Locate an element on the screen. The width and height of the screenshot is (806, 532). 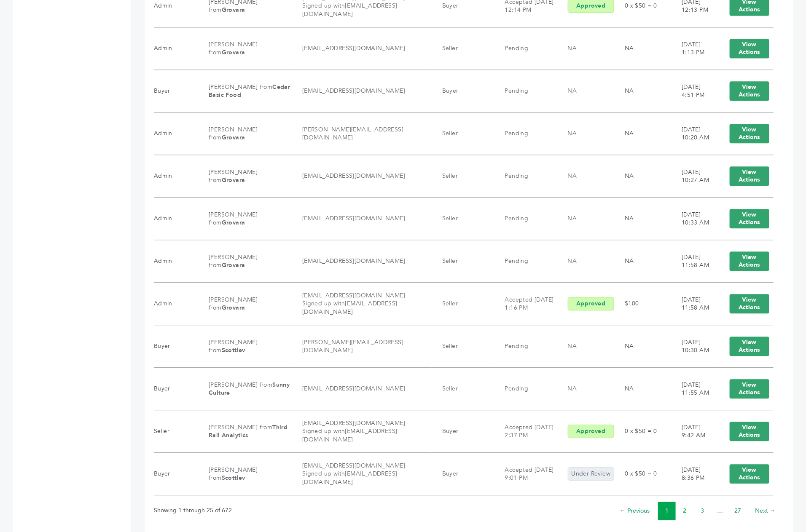
b: Scottlev is located at coordinates (234, 350).